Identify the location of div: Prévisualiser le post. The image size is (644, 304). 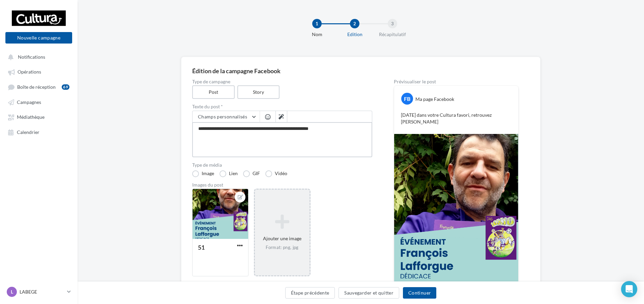
(456, 82).